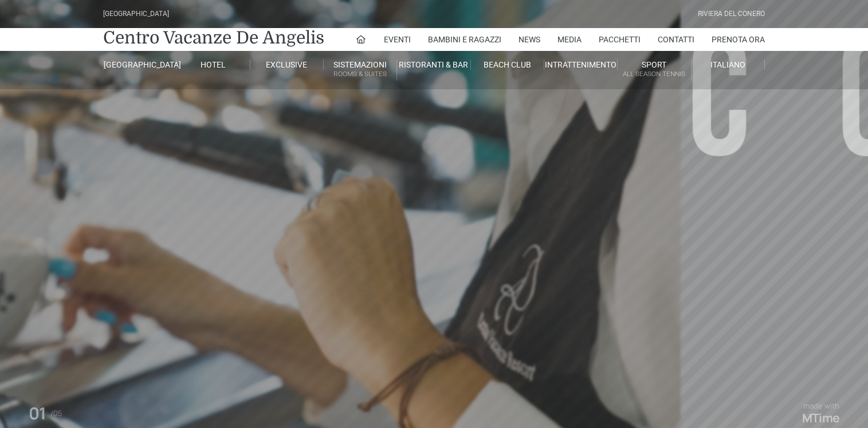  Describe the element at coordinates (653, 74) in the screenshot. I see `small: All Season Tennis` at that location.